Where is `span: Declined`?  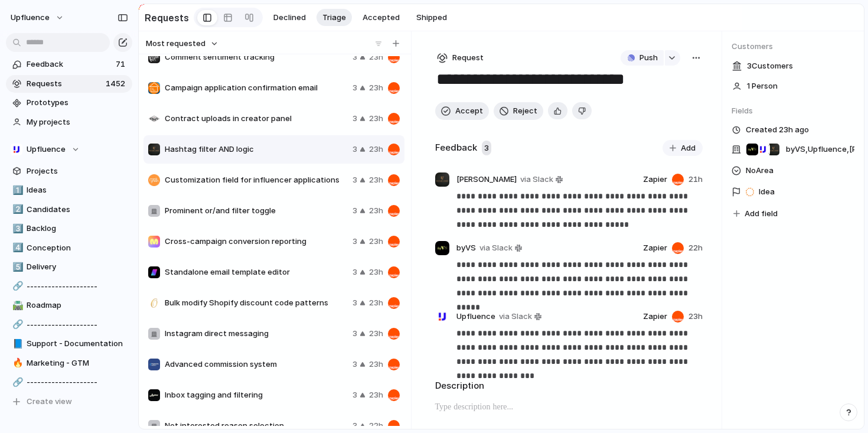 span: Declined is located at coordinates (289, 18).